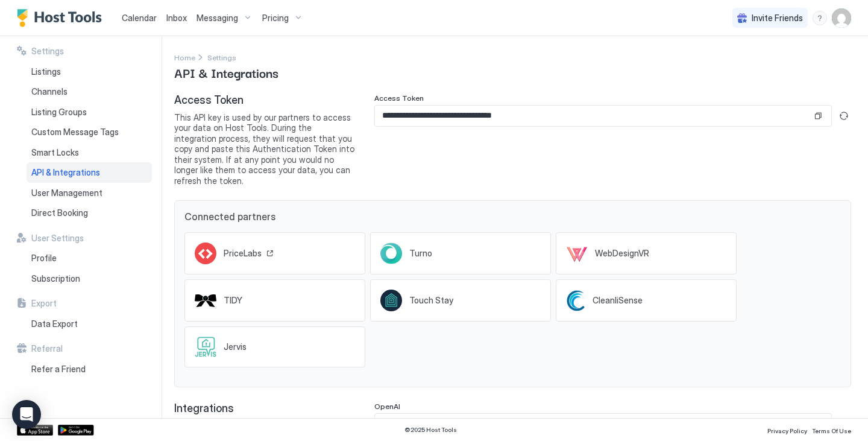 Image resolution: width=868 pixels, height=441 pixels. Describe the element at coordinates (841, 18) in the screenshot. I see `div: User profile` at that location.